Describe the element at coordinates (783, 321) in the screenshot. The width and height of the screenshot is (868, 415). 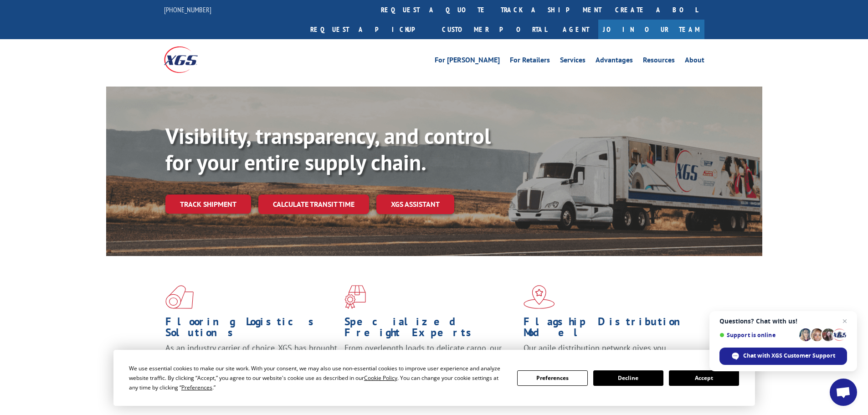
I see `span: Questions? Chat with us!` at that location.